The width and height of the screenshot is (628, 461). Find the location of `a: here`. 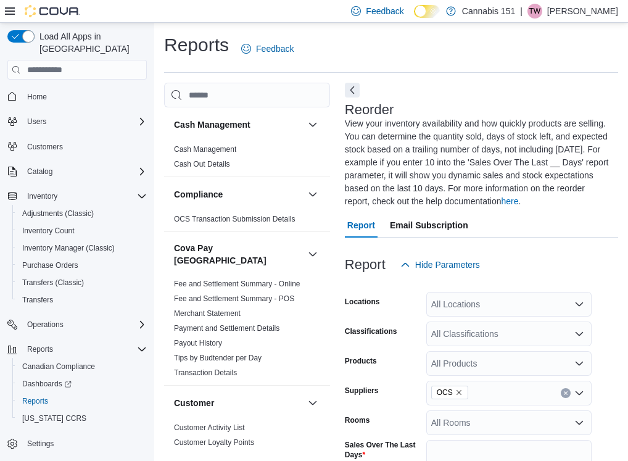

a: here is located at coordinates (511, 201).